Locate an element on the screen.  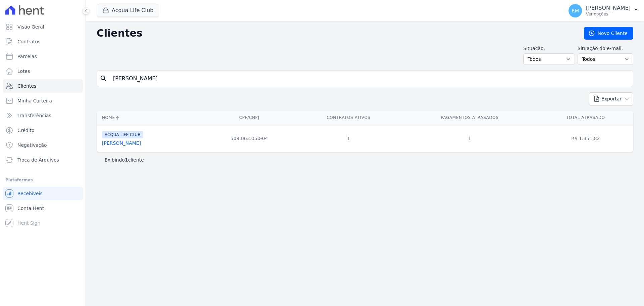
a: Clientes is located at coordinates (43, 86).